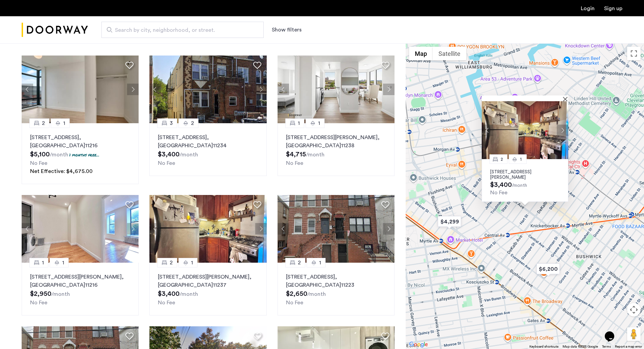  What do you see at coordinates (634, 54) in the screenshot?
I see `button: Toggle fullscreen view` at bounding box center [634, 54].